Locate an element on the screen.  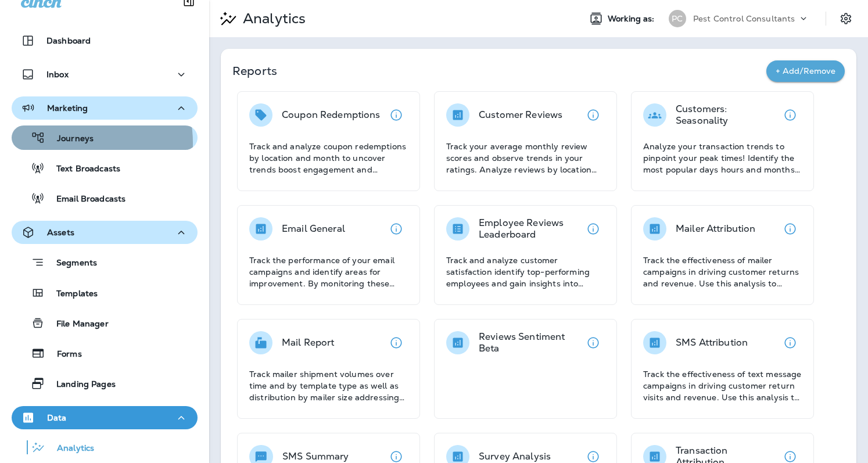
button: Templates is located at coordinates (104, 293).